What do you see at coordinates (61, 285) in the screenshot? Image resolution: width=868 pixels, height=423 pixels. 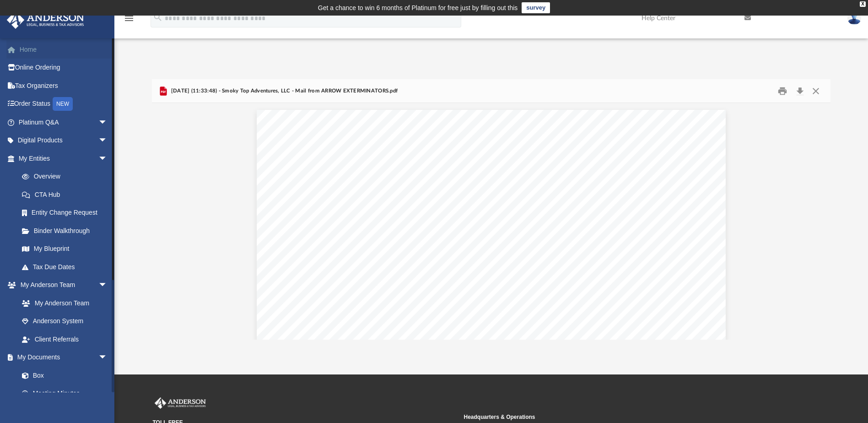 I see `a: My Anderson Teamarrow_drop_down` at bounding box center [61, 285].